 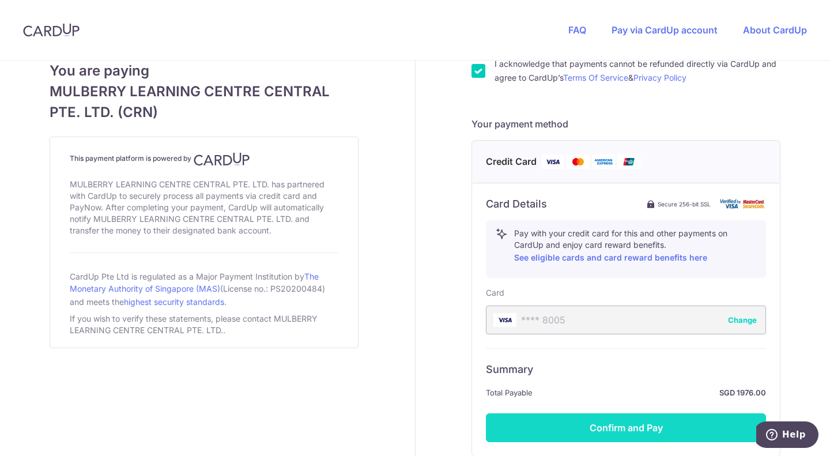 I want to click on span: You are paying, so click(x=204, y=71).